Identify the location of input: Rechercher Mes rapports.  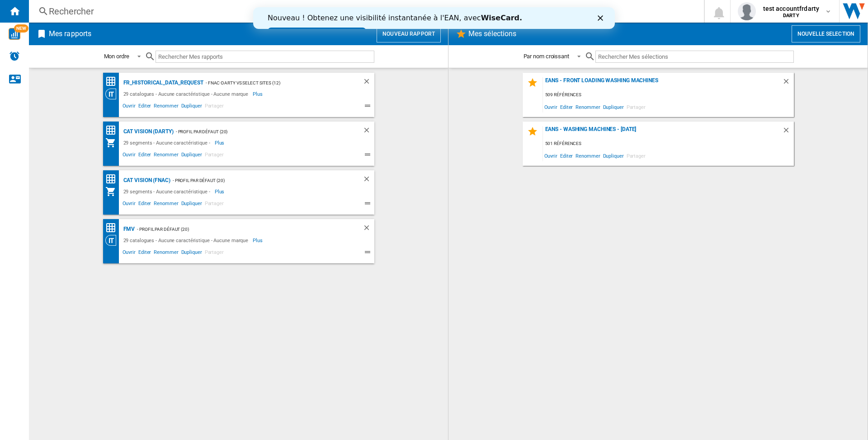
(265, 56).